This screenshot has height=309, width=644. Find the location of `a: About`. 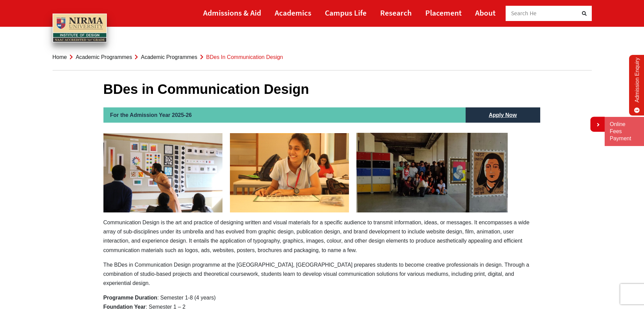

a: About is located at coordinates (485, 13).